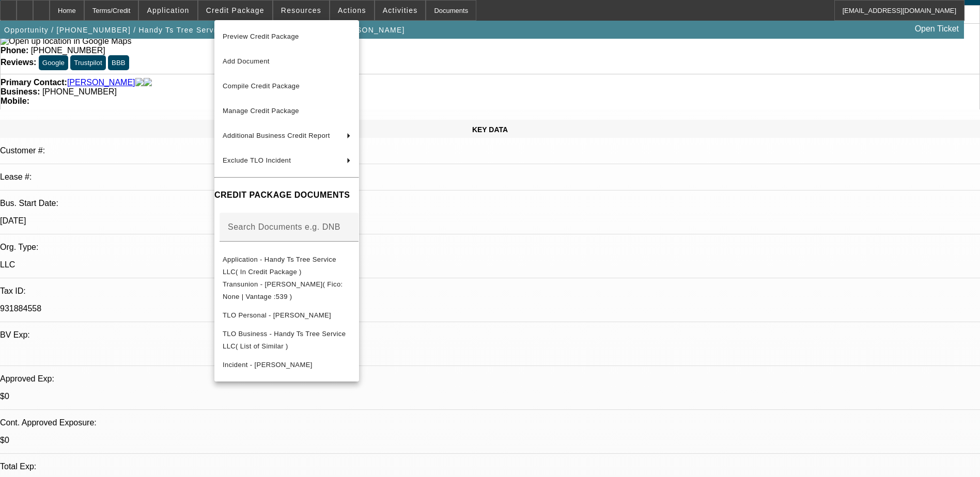  I want to click on span: Preview Credit Package, so click(261, 36).